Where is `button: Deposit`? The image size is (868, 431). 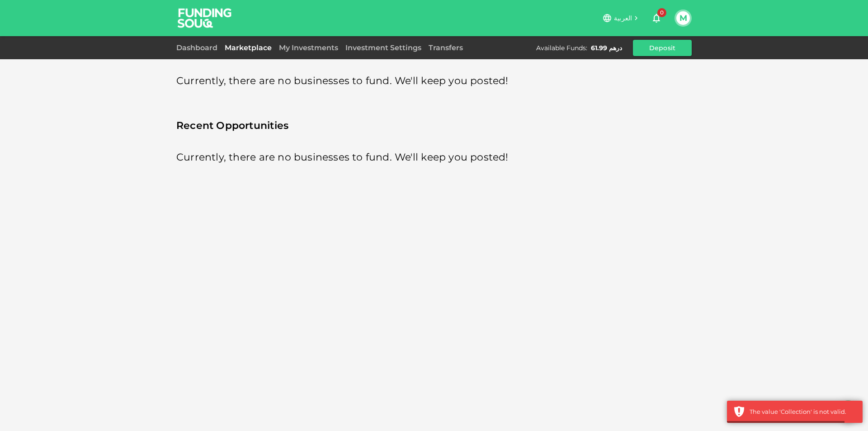
button: Deposit is located at coordinates (662, 48).